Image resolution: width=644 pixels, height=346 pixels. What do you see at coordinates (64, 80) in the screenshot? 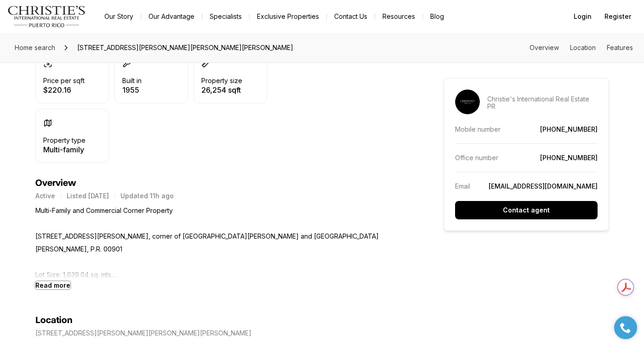
I see `p: Price per sqft` at bounding box center [64, 80].